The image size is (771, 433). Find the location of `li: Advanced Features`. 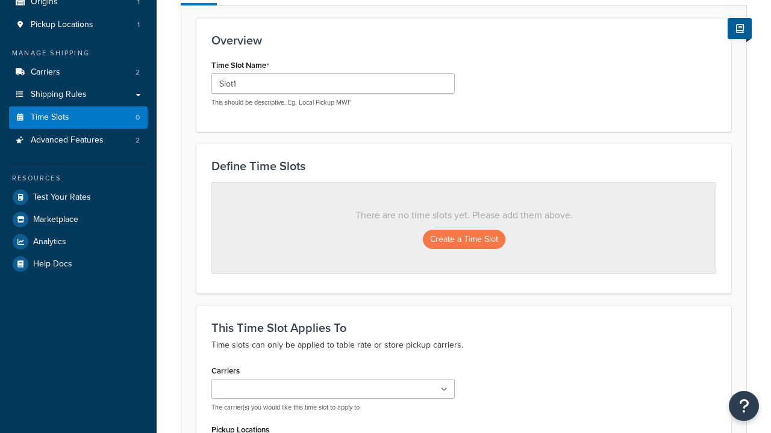

li: Advanced Features is located at coordinates (78, 140).